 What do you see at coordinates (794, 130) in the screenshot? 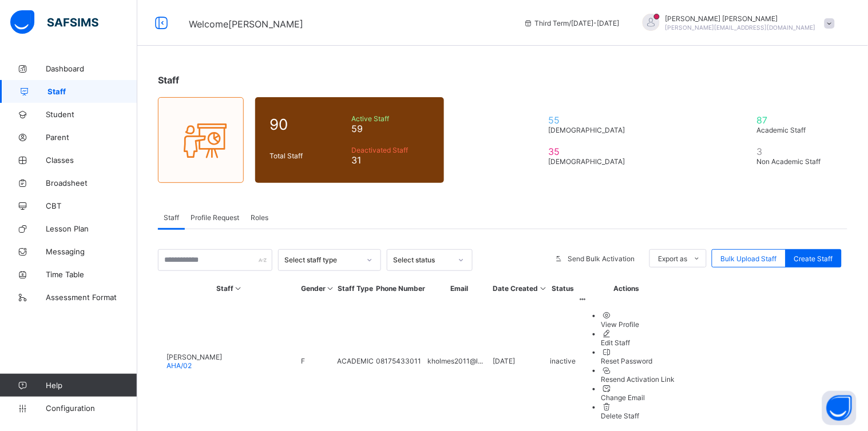
I see `span: Academic Staff` at bounding box center [794, 130].